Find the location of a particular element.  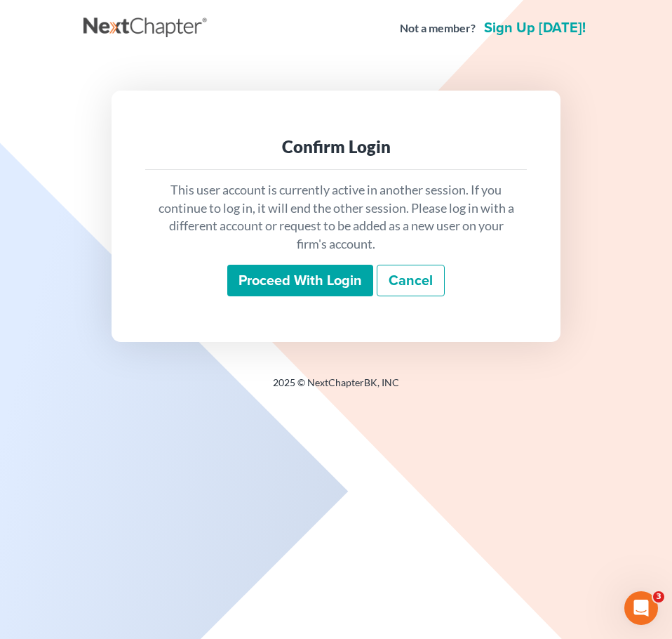

a: Cancel is located at coordinates (411, 281).